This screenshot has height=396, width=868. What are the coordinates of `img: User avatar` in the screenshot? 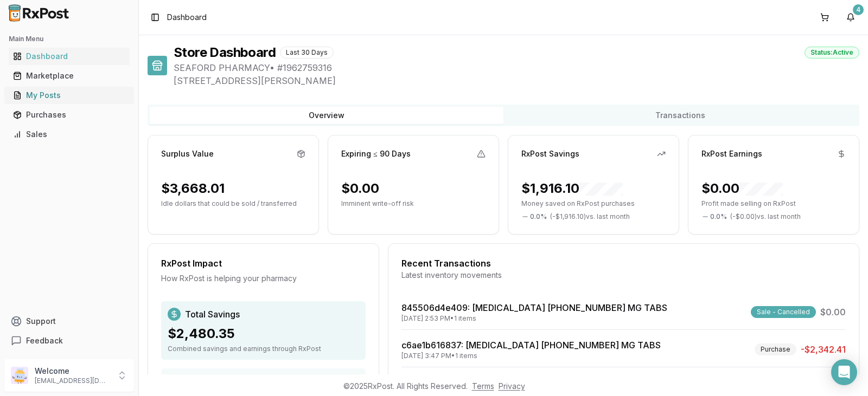 It's located at (20, 376).